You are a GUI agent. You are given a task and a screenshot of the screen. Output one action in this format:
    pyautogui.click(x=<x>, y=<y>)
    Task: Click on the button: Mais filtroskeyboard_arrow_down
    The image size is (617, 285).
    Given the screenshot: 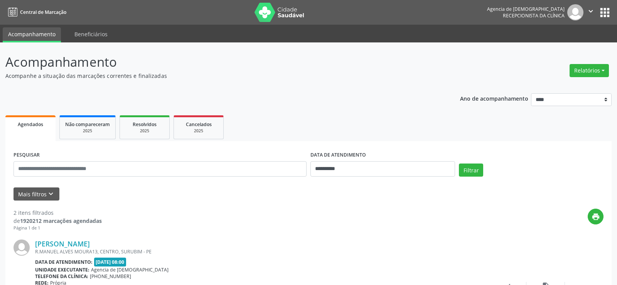 What is the action you would take?
    pyautogui.click(x=36, y=194)
    